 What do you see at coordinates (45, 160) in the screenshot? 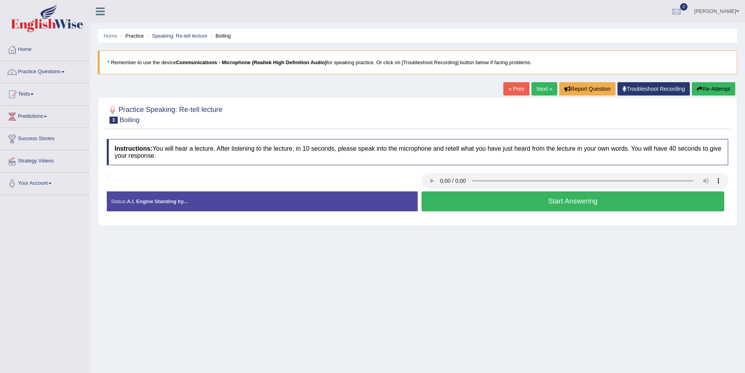
I see `a: Strategy Videos` at bounding box center [45, 160].